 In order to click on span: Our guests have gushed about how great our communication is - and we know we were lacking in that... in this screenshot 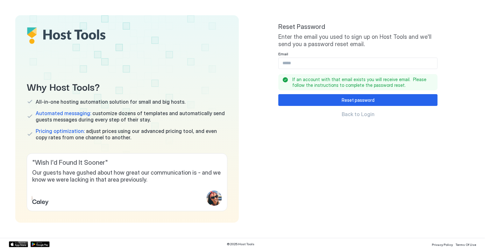, I will do `click(127, 176)`.